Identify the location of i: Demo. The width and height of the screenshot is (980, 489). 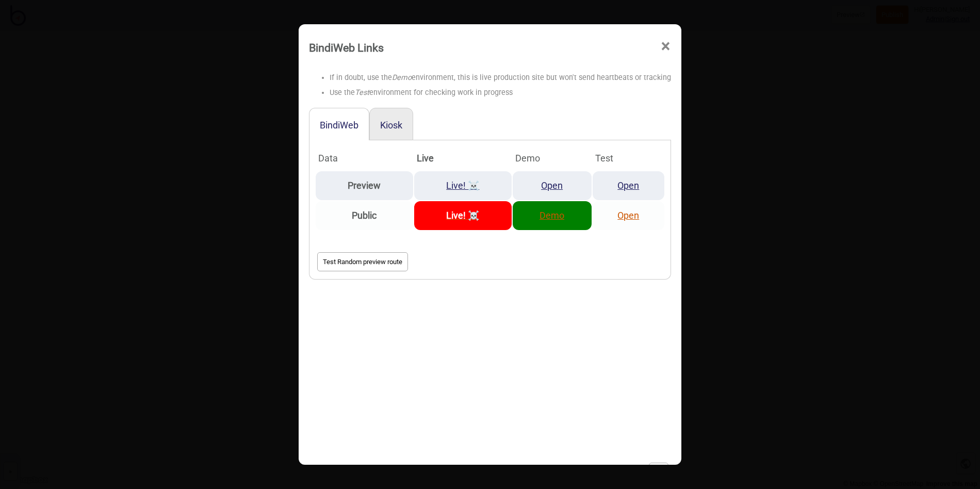
(402, 78).